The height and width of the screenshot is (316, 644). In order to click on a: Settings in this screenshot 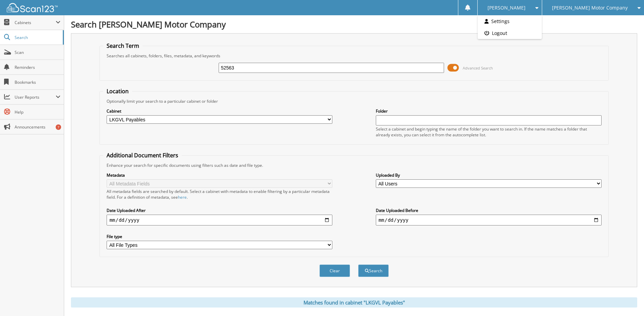, I will do `click(510, 21)`.